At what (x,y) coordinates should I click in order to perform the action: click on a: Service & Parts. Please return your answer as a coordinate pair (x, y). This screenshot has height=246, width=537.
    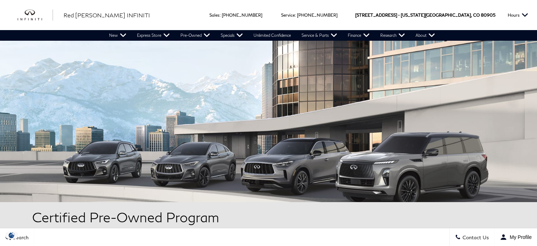
    Looking at the image, I should click on (319, 35).